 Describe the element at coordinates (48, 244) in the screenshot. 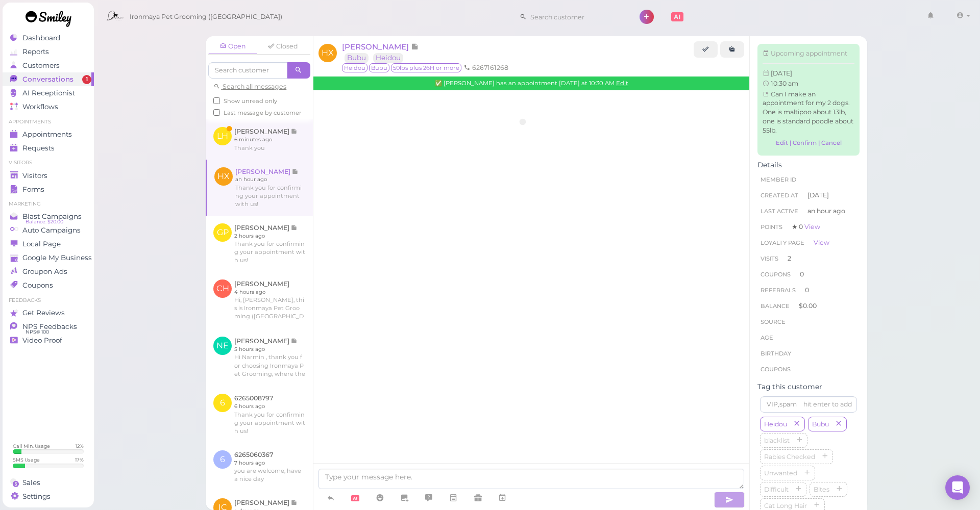

I see `a: Local Page` at that location.